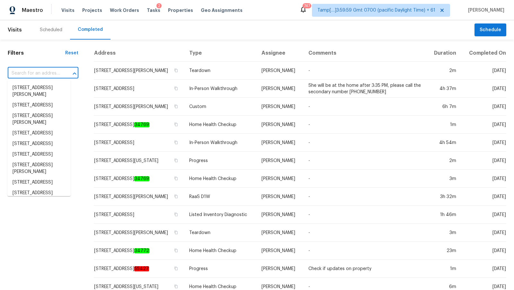 The image size is (514, 290). I want to click on td: 23m, so click(444, 251).